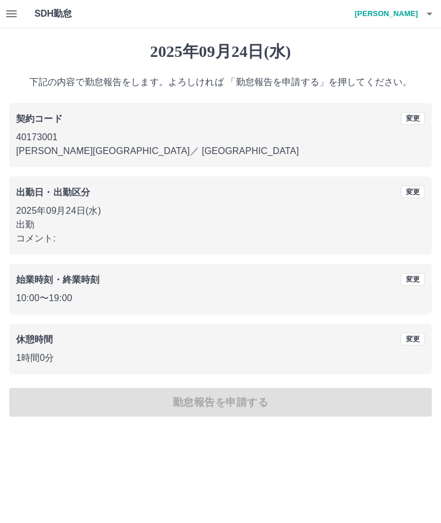 The height and width of the screenshot is (523, 441). I want to click on h1: 2025年09月24日(水), so click(221, 52).